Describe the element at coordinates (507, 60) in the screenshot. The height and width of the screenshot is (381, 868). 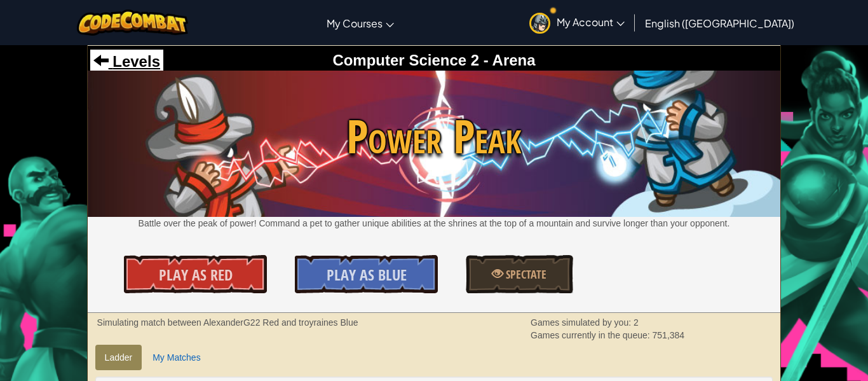
I see `span: - Arena` at that location.